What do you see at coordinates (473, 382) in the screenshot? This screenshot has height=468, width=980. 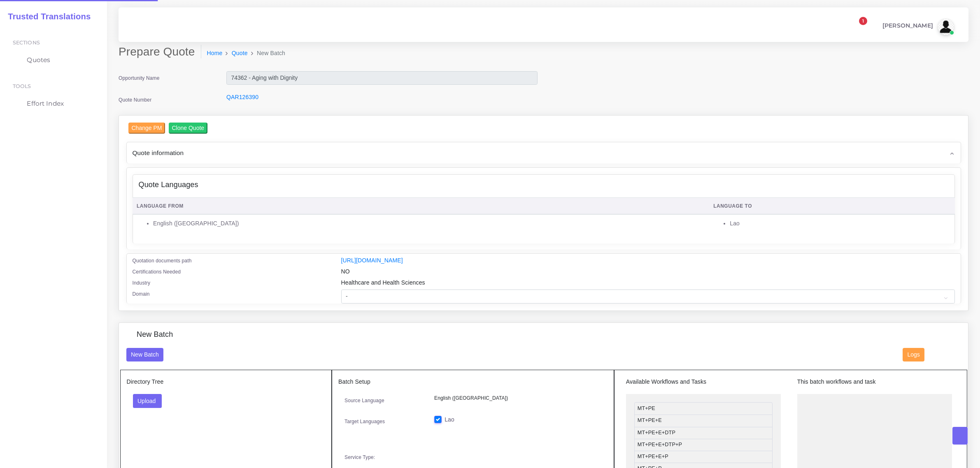 I see `h5: Batch Setup` at bounding box center [473, 382].